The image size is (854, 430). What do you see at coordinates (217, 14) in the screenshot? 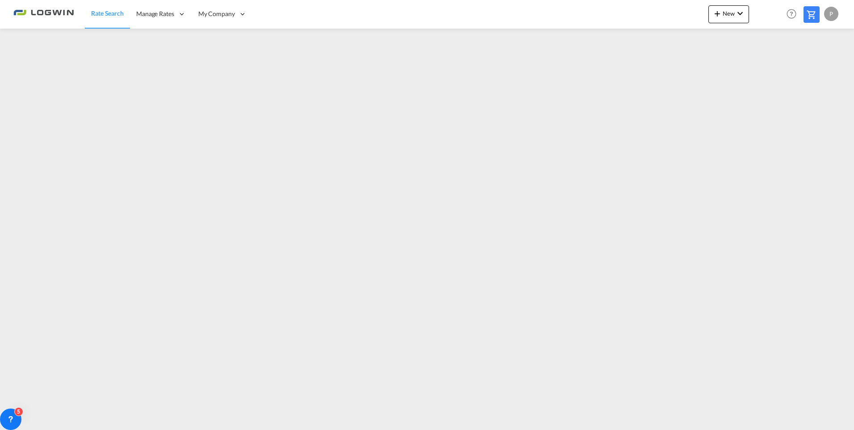
I see `span: My Company` at bounding box center [217, 14].